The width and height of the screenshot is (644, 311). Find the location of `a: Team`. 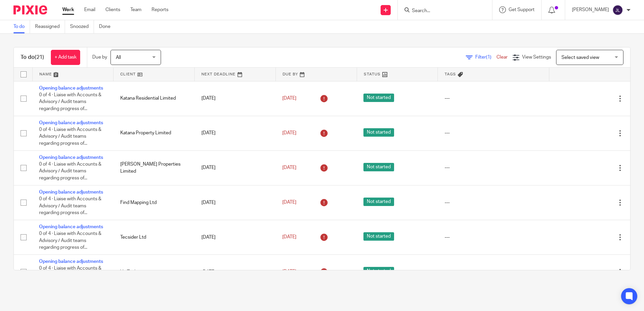

a: Team is located at coordinates (136, 10).